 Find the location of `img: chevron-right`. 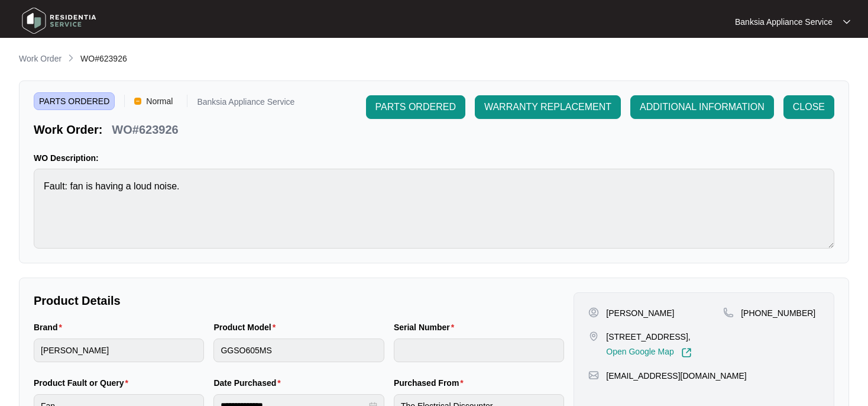

img: chevron-right is located at coordinates (71, 58).